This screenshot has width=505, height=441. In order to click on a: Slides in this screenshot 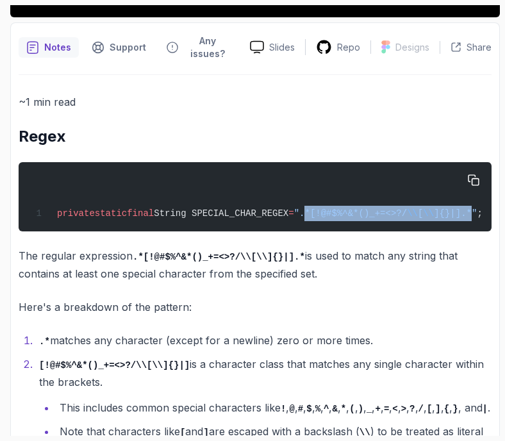, I will do `click(273, 47)`.